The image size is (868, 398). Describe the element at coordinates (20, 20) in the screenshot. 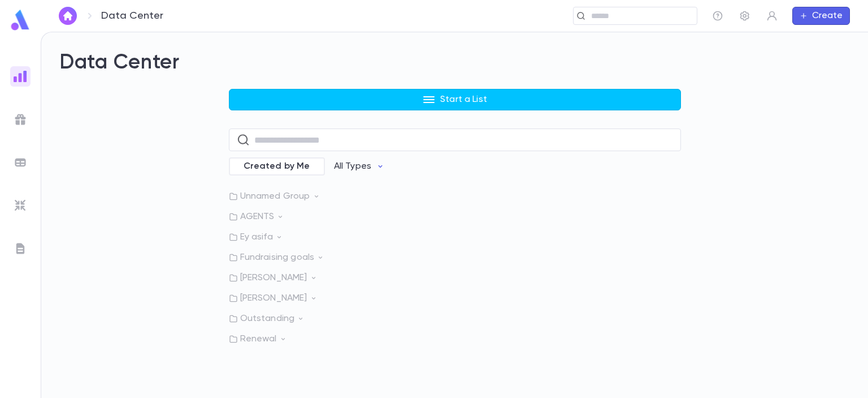

I see `img: logo` at that location.